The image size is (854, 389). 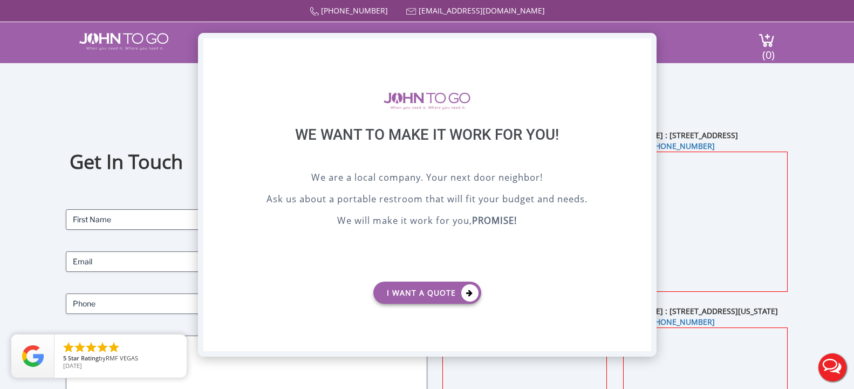 I want to click on img: logo of viptogo, so click(x=427, y=101).